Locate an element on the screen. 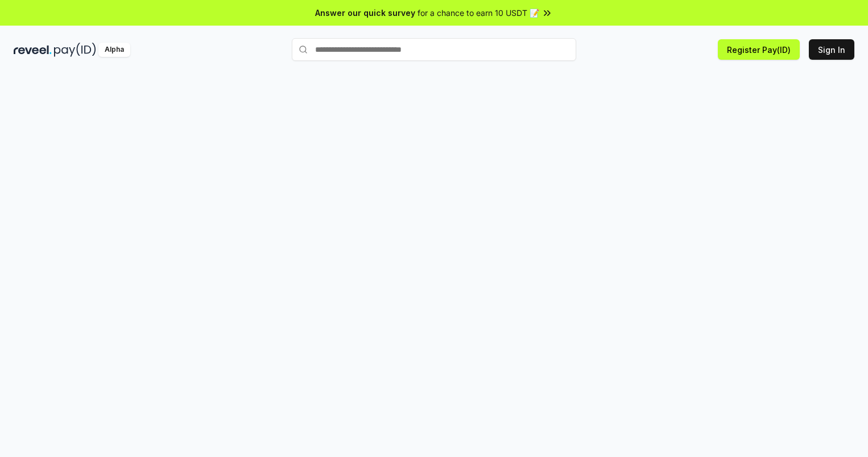 Image resolution: width=868 pixels, height=457 pixels. img: reveel_dark is located at coordinates (32, 50).